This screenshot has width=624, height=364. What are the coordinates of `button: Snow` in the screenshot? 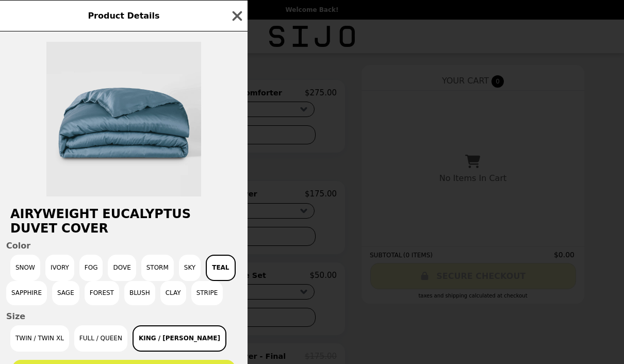 It's located at (26, 267).